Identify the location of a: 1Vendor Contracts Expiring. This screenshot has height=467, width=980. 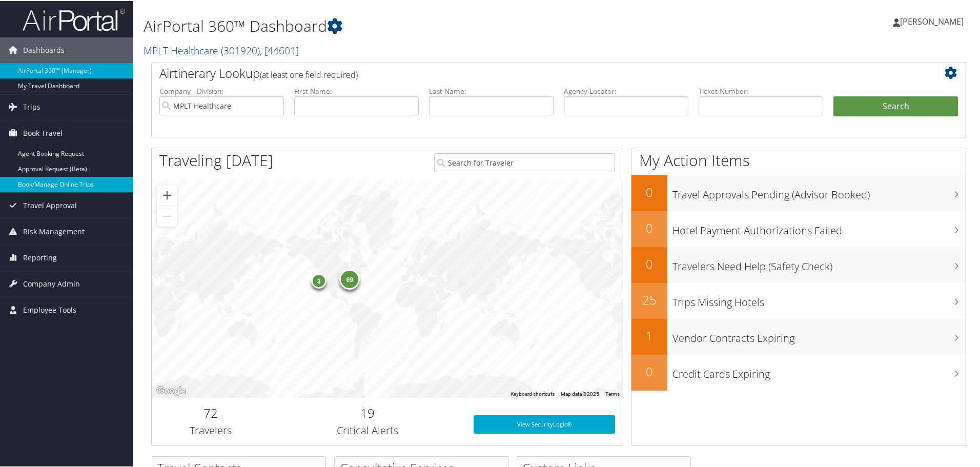
(799, 335).